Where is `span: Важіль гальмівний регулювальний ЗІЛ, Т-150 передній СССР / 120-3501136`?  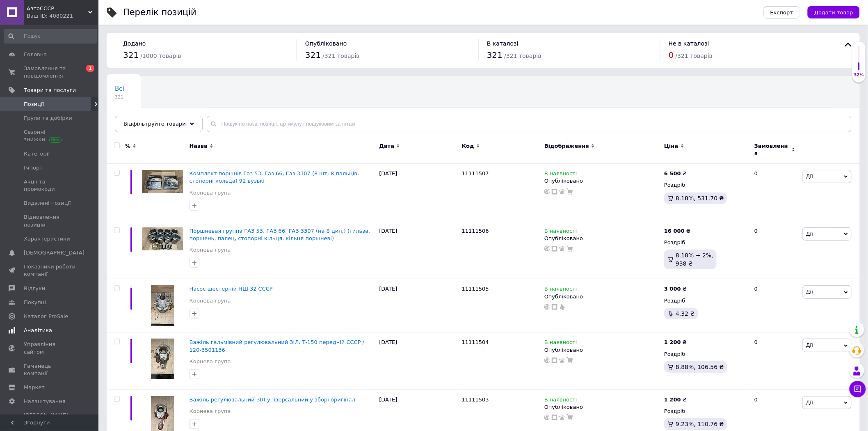
span: Важіль гальмівний регулювальний ЗІЛ, Т-150 передній СССР / 120-3501136 is located at coordinates (277, 346).